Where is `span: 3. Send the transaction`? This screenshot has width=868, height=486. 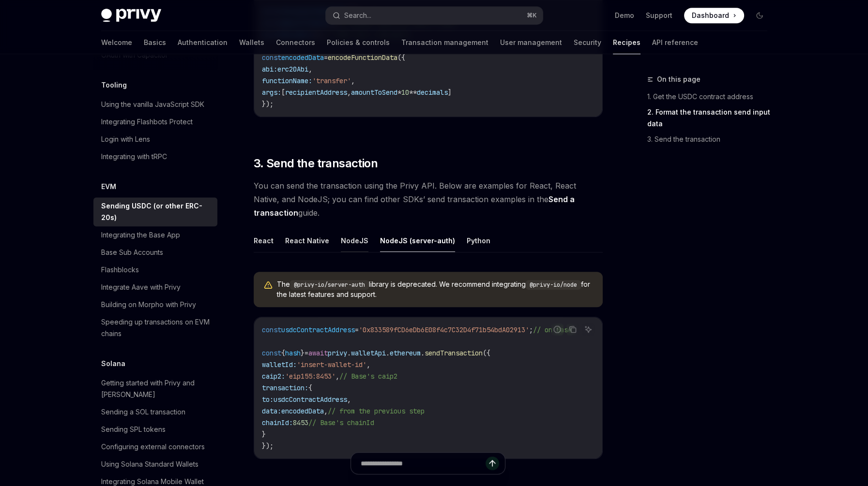 span: 3. Send the transaction is located at coordinates (316, 163).